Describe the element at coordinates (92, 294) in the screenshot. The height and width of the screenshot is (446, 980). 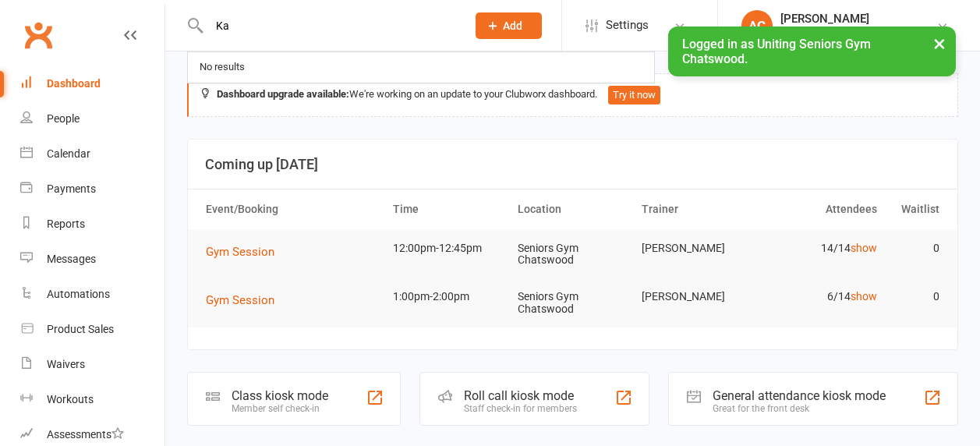
I see `a: Automations` at that location.